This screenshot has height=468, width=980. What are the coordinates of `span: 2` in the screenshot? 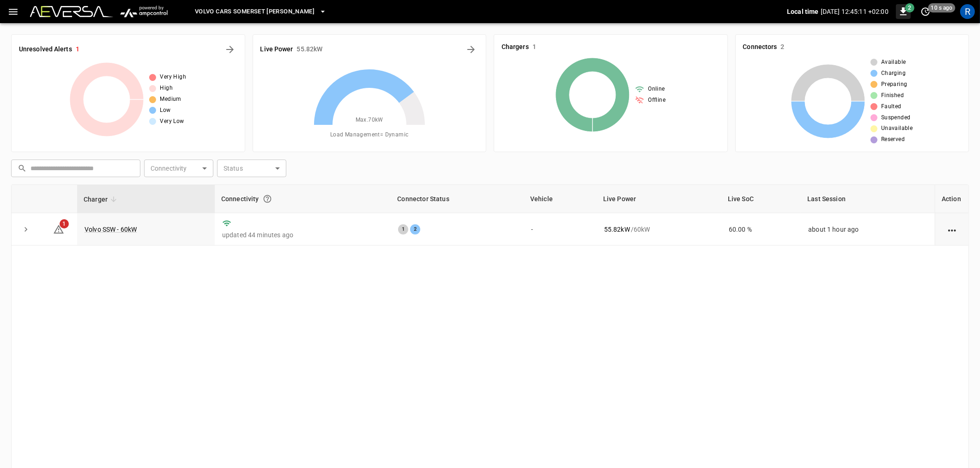 It's located at (910, 8).